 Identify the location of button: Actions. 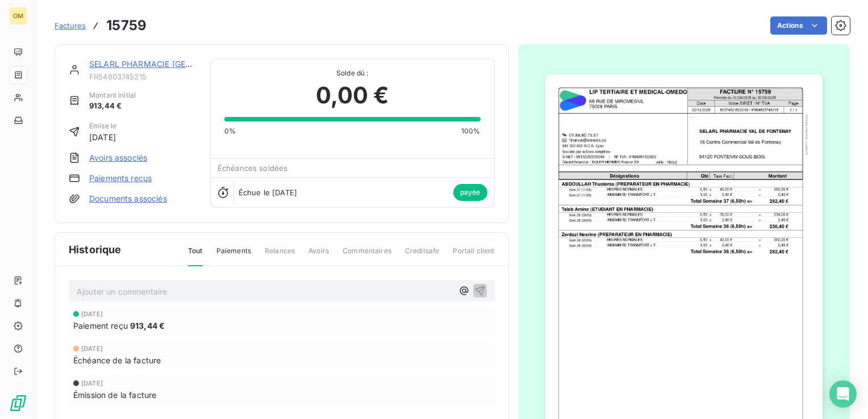
(798, 26).